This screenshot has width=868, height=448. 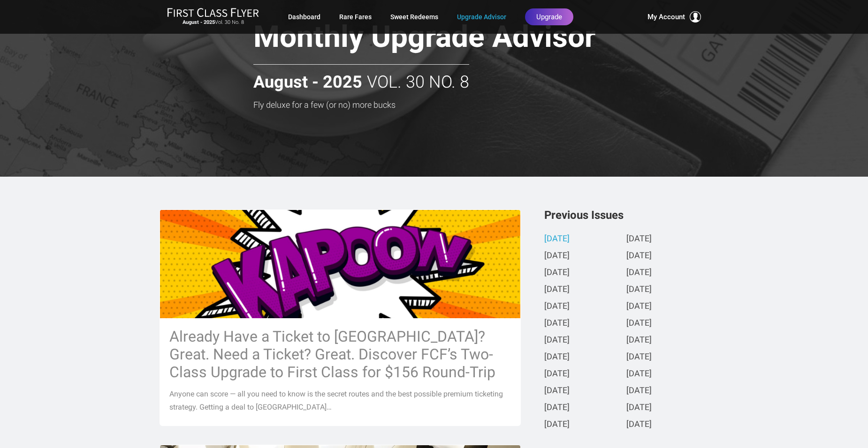 I want to click on h3: Fly deluxe for a few (or no) more bucks, so click(x=457, y=105).